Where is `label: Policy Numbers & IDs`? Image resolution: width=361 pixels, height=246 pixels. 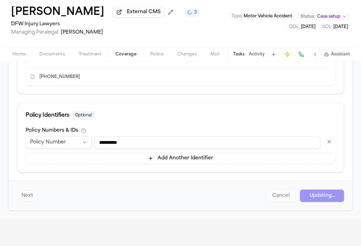 label: Policy Numbers & IDs is located at coordinates (52, 130).